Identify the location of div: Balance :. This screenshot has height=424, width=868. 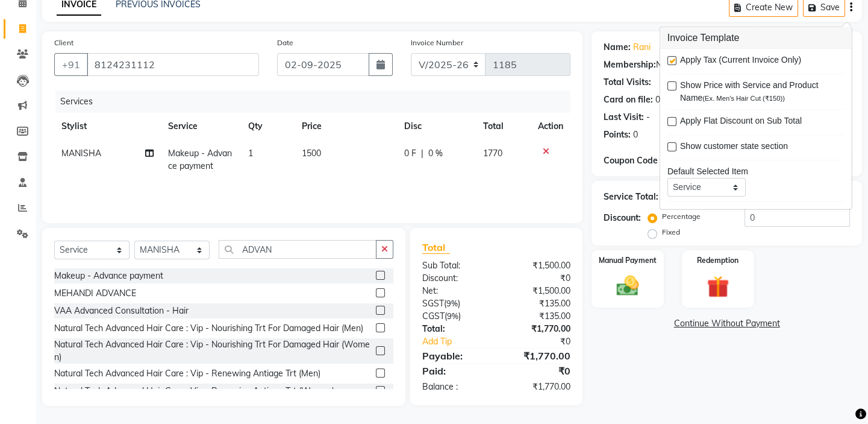
(455, 387).